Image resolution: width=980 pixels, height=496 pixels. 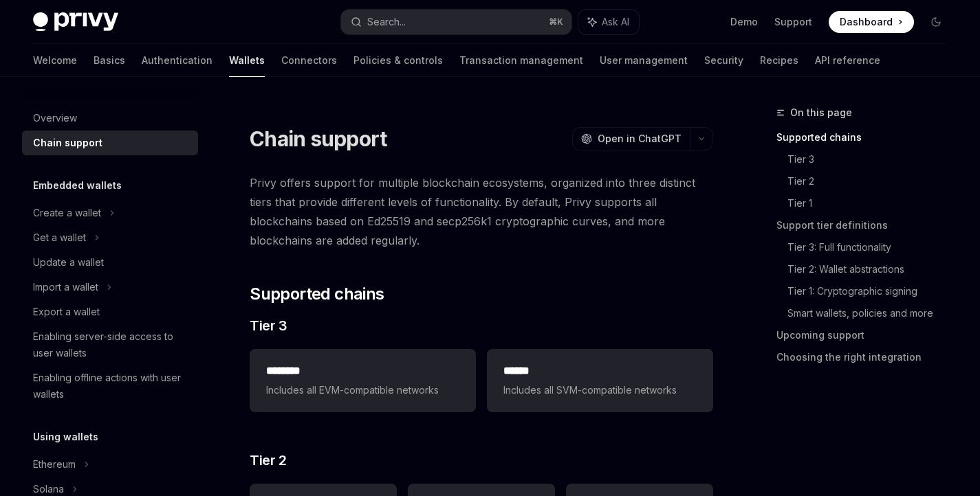 I want to click on span: Tier 2, so click(x=268, y=461).